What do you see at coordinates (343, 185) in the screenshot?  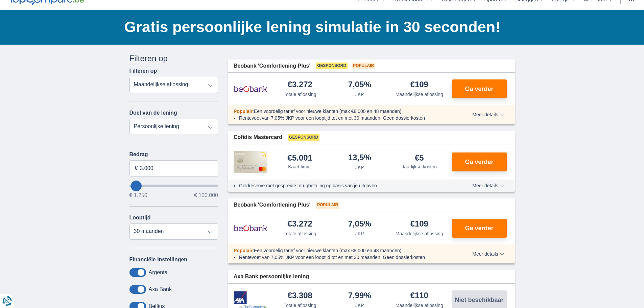 I see `li: Geldreserve met gespreide terugbetaling op basis van je uitgaven` at bounding box center [343, 185].